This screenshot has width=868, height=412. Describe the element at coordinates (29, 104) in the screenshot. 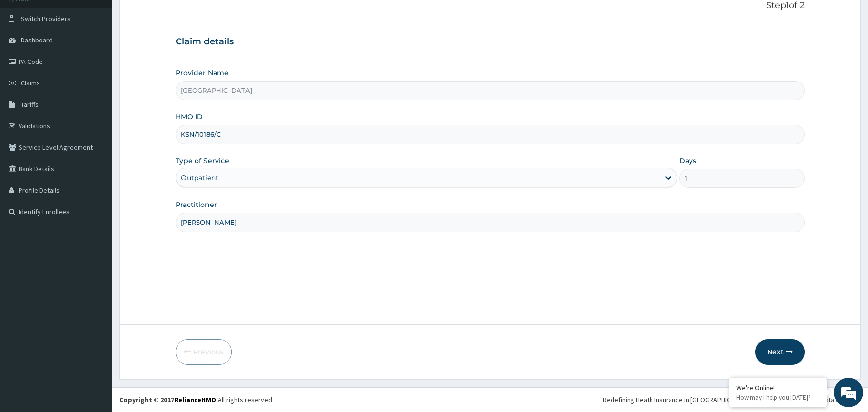

I see `span: Tariffs` at that location.